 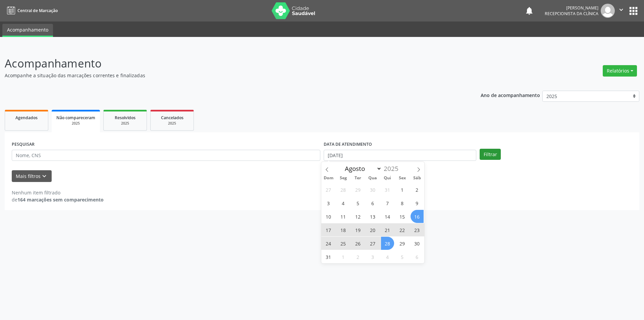 I want to click on span: Julho 30, 2025, so click(x=373, y=189).